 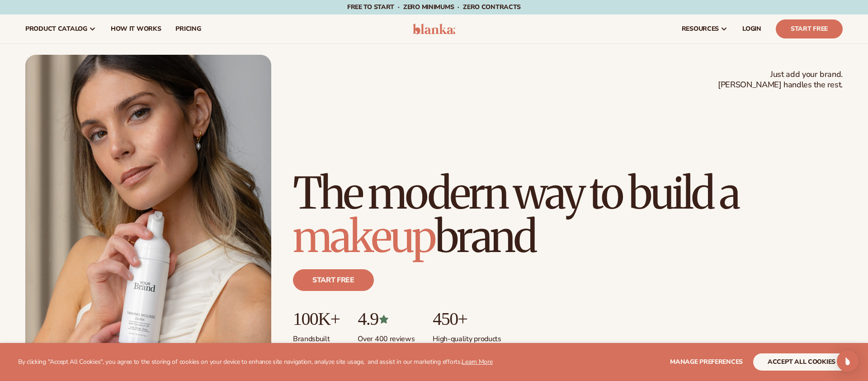 What do you see at coordinates (316, 319) in the screenshot?
I see `p: 100K+` at bounding box center [316, 319].